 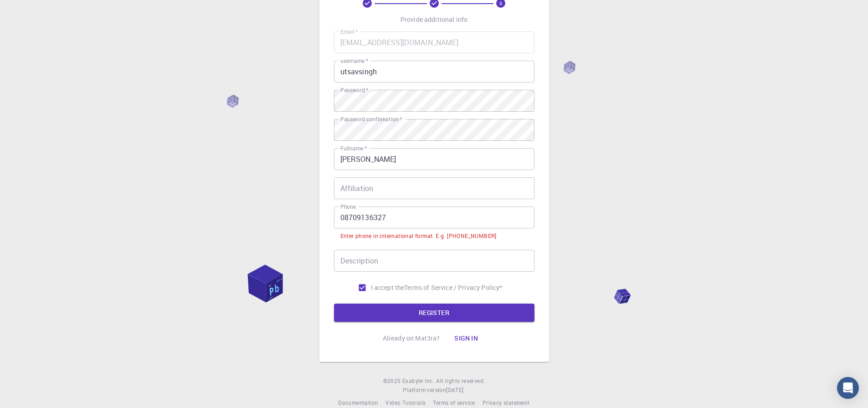 What do you see at coordinates (348, 206) in the screenshot?
I see `label: Phone` at bounding box center [348, 206].